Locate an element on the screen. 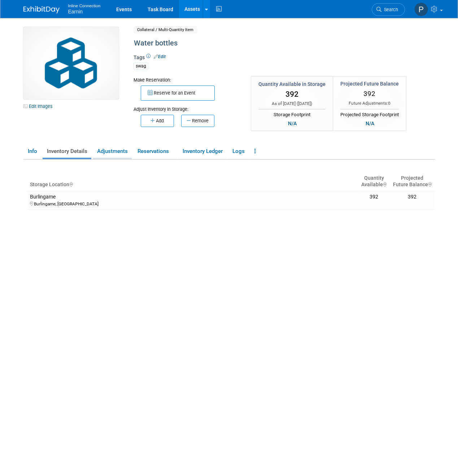 The image size is (458, 476). span: Earnin is located at coordinates (75, 12).